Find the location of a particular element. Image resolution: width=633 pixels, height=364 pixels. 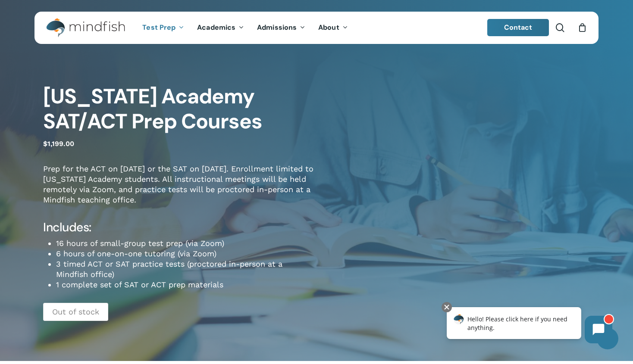

span: About is located at coordinates (328, 27).